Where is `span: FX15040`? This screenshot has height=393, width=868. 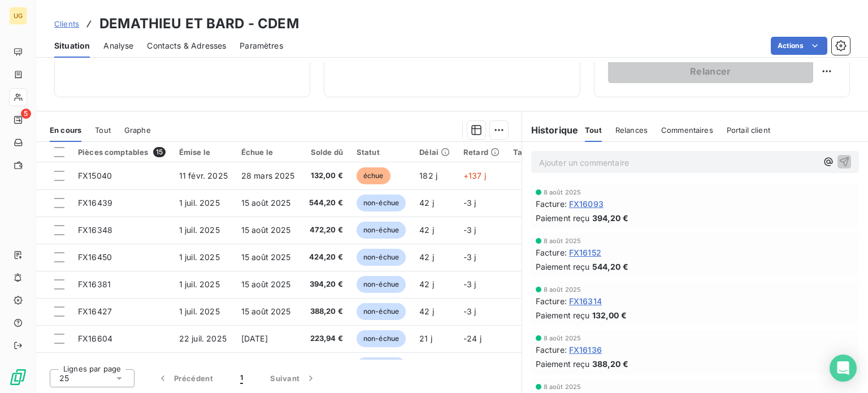 span: FX15040 is located at coordinates (95, 175).